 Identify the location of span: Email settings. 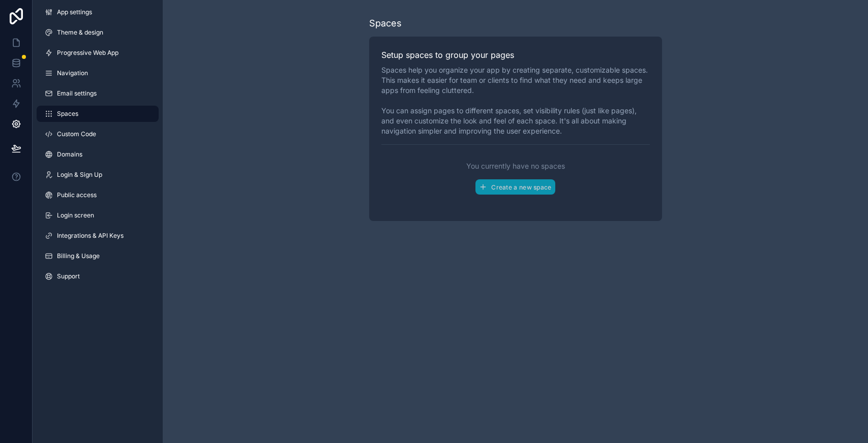
(77, 93).